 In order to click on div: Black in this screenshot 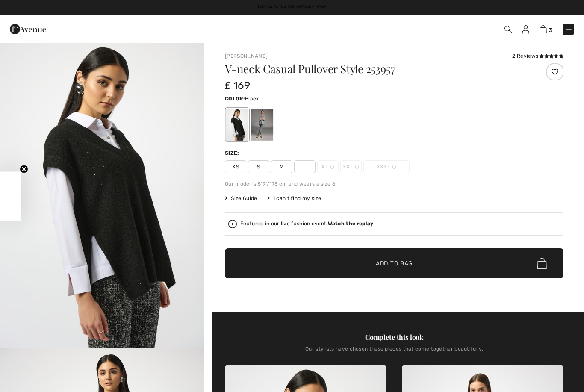, I will do `click(237, 124)`.